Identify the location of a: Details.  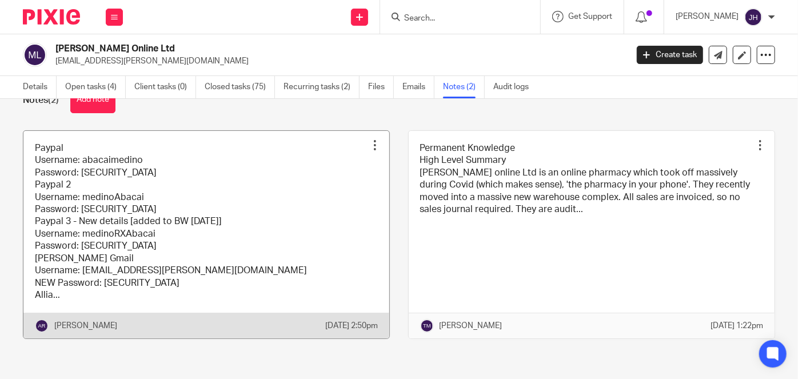
(39, 87).